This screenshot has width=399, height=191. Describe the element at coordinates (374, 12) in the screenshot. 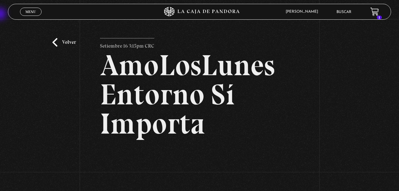

I see `a: 1` at that location.